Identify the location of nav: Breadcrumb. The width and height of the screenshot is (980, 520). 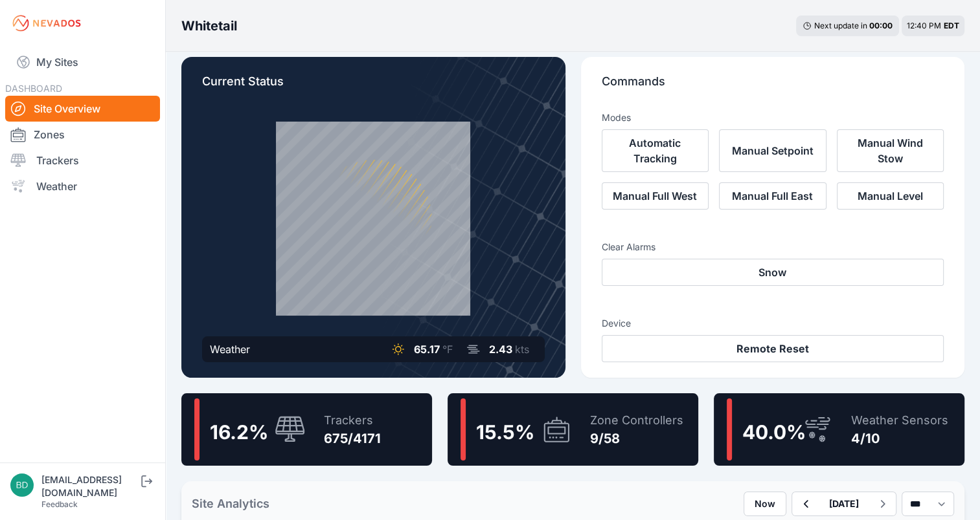
(209, 26).